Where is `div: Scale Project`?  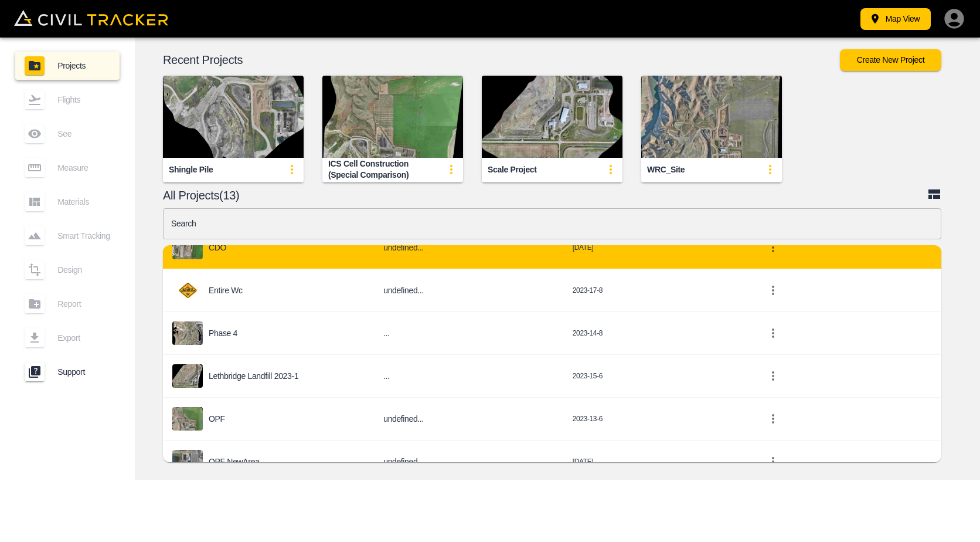 div: Scale Project is located at coordinates (513, 169).